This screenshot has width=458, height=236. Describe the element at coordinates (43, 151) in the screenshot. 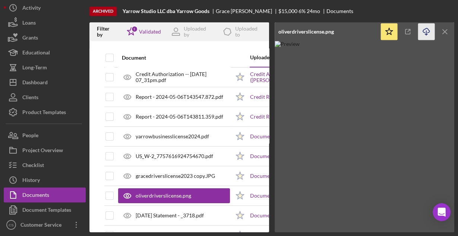

I see `div: Project Overview` at that location.